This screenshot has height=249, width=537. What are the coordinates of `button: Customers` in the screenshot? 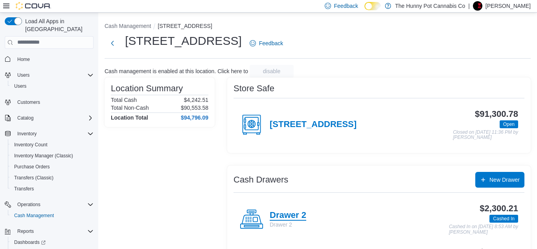 It's located at (49, 102).